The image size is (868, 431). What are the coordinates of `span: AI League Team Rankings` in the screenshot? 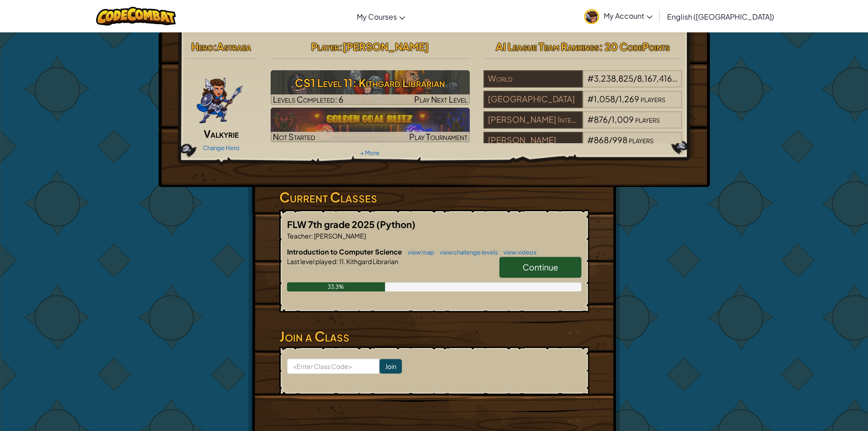 It's located at (547, 47).